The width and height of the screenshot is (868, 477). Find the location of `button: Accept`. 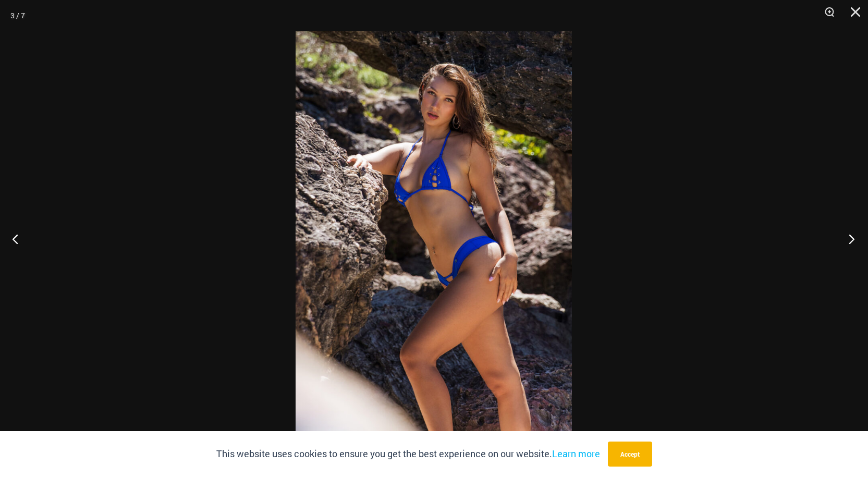

button: Accept is located at coordinates (630, 454).